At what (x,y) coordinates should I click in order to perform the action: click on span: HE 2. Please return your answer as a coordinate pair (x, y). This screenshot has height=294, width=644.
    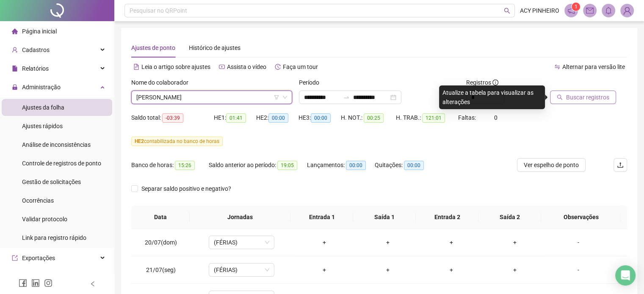
    Looking at the image, I should click on (139, 141).